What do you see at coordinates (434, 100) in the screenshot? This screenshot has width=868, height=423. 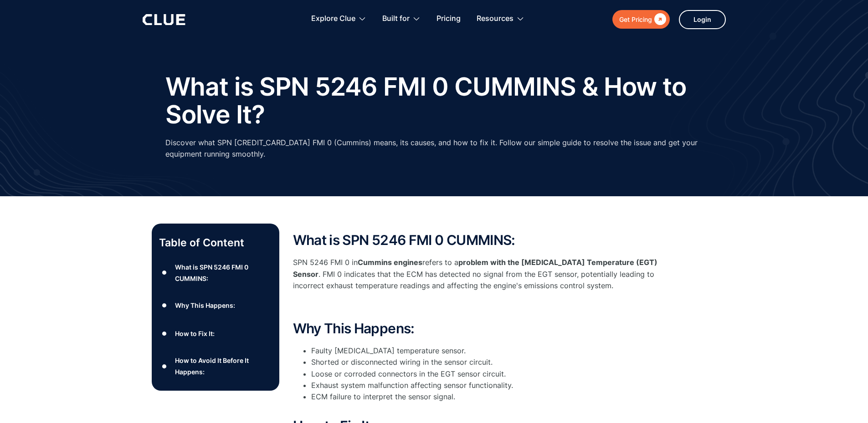 I see `h1: What is SPN 5246 FMI 0 CUMMINS & How to Solve It?` at bounding box center [434, 100].